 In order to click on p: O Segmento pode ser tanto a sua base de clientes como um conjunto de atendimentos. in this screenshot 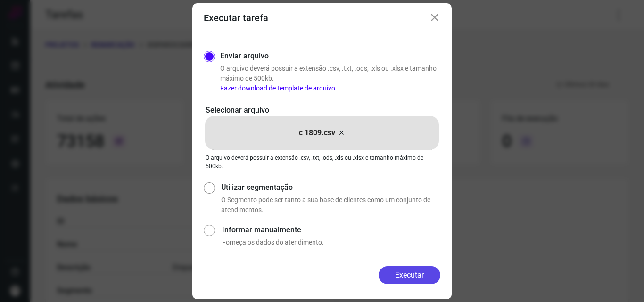, I will do `click(330, 205)`.